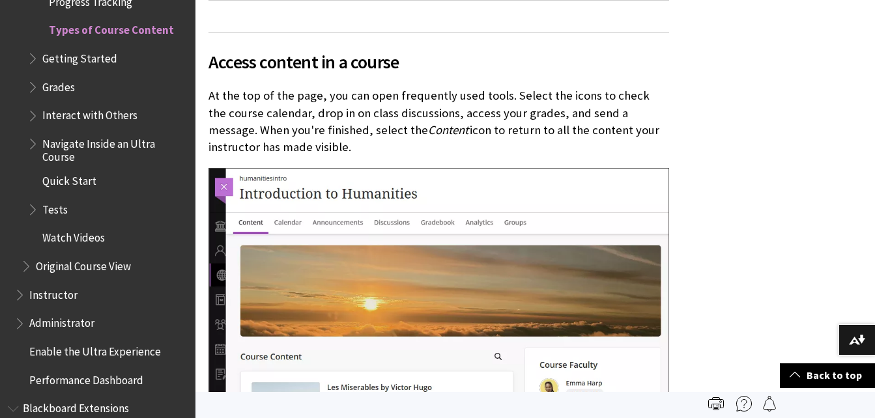 This screenshot has width=875, height=418. I want to click on span: Access content in a course, so click(438, 62).